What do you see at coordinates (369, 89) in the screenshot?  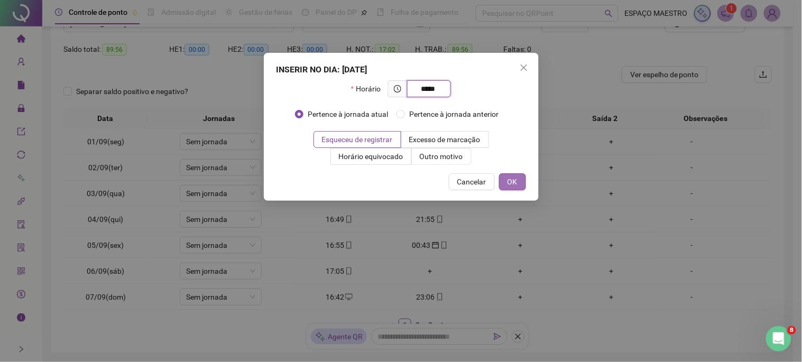 I see `label: Horário` at bounding box center [369, 89].